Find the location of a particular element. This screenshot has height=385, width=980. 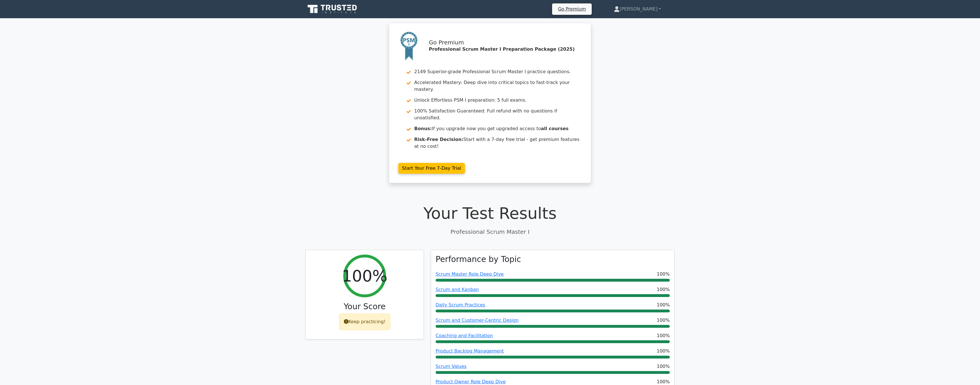

a: Scrum and Customer-Centric Design is located at coordinates (478, 320).